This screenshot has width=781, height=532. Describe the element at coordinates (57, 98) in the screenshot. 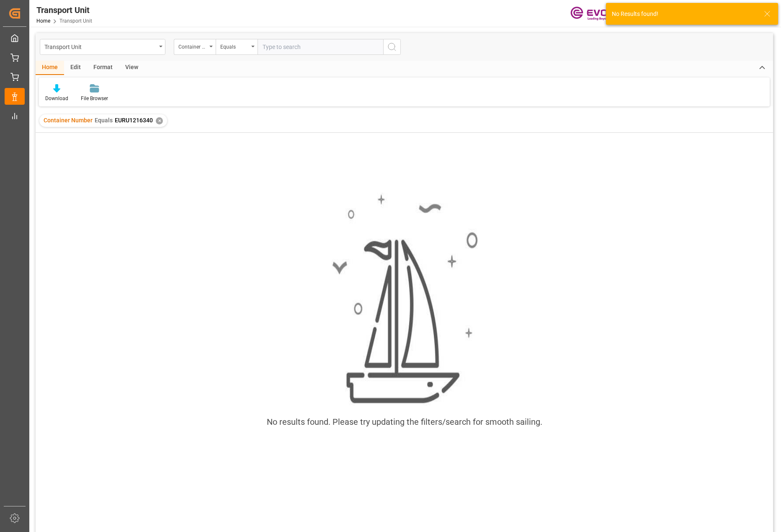

I see `div: Download` at that location.